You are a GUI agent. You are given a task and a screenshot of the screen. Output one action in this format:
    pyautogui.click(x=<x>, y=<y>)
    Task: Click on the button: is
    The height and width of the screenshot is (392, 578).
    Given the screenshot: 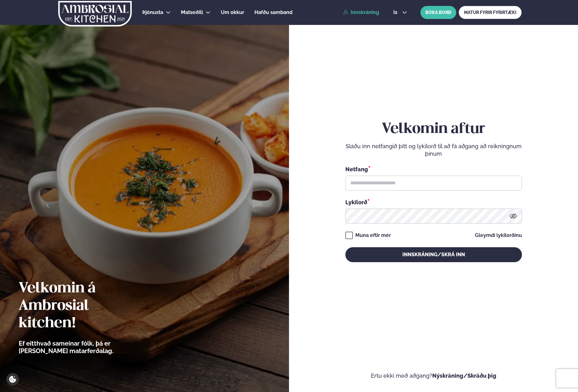 What is the action you would take?
    pyautogui.click(x=400, y=13)
    